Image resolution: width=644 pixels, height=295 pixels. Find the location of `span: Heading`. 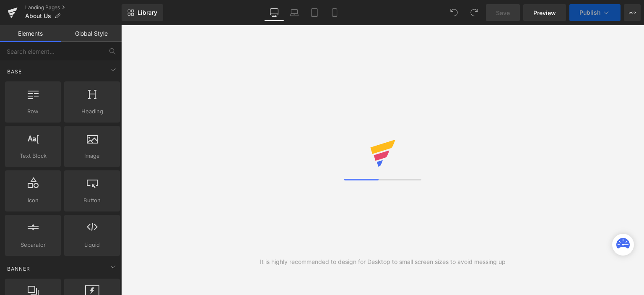

span: Heading is located at coordinates (92, 111).